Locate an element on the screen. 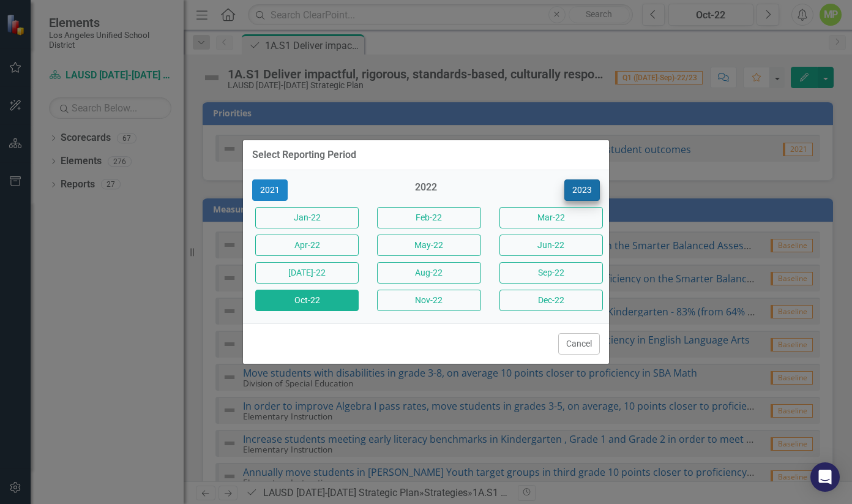 The width and height of the screenshot is (852, 504). button: Oct-22 is located at coordinates (307, 300).